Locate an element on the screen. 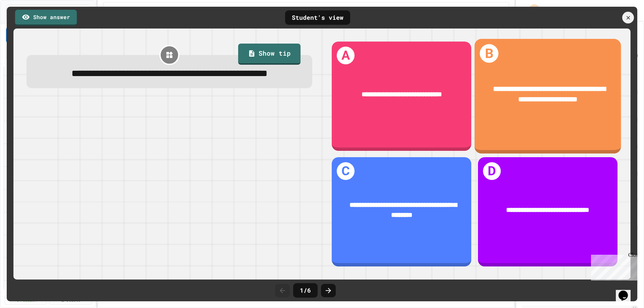 The width and height of the screenshot is (644, 308). a: Show answer is located at coordinates (46, 18).